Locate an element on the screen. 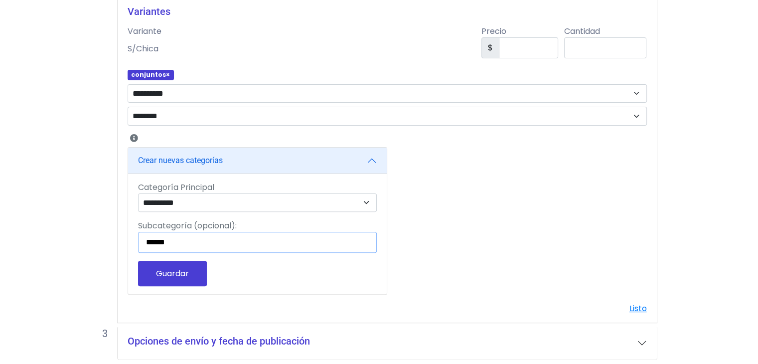  h5: Opciones de envío y fecha de publicación is located at coordinates (219, 341).